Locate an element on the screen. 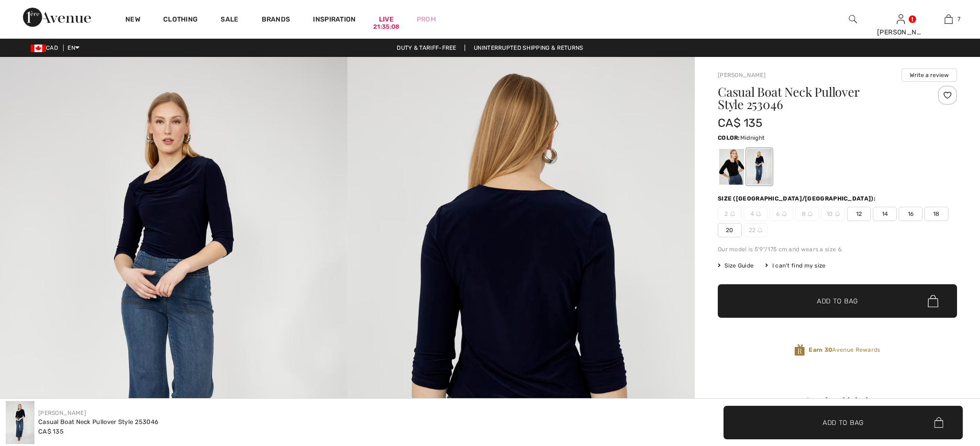 This screenshot has width=980, height=446. span: 4 is located at coordinates (755, 214).